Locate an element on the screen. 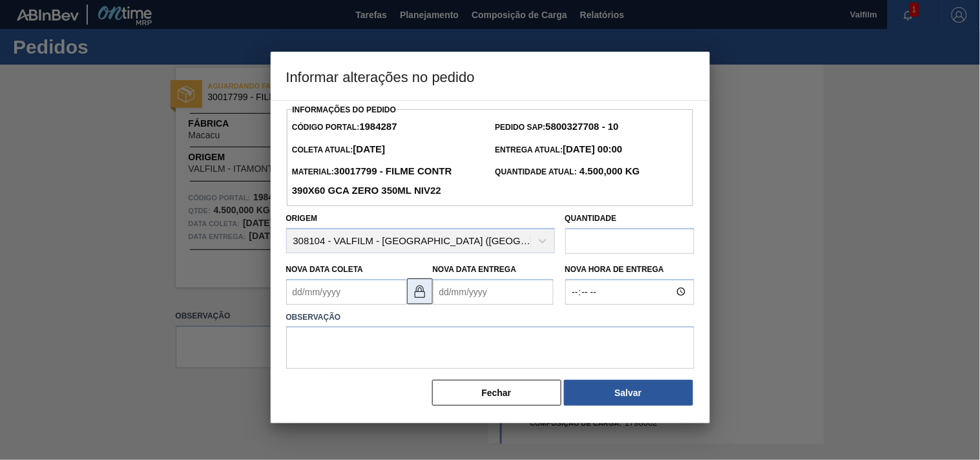 The image size is (980, 460). strong: 30017799 - FILME CONTR 390X60 GCA ZERO 350ML NIV22 is located at coordinates (372, 181).